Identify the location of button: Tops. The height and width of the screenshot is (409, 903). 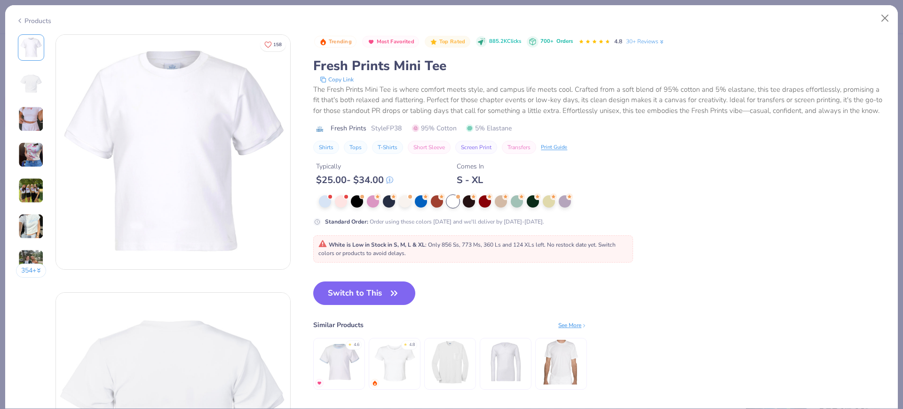
(355, 147).